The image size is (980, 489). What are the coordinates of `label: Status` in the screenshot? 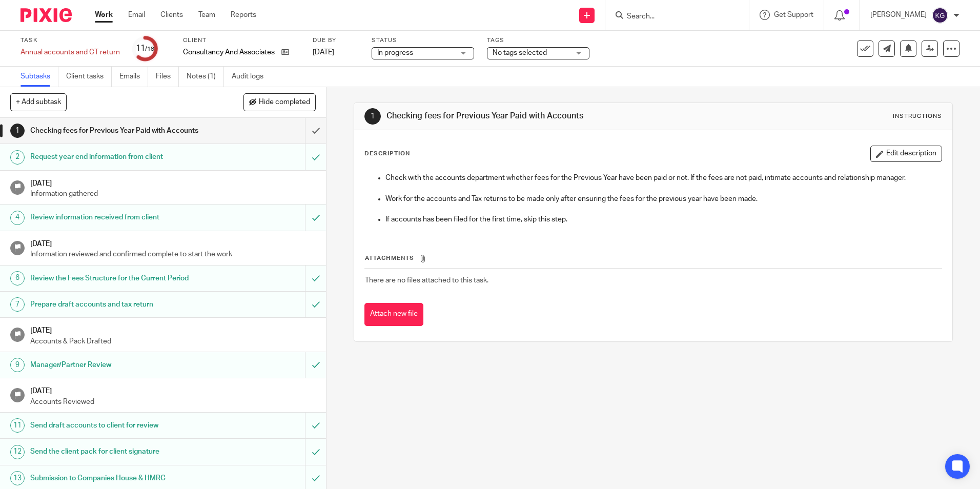 It's located at (423, 40).